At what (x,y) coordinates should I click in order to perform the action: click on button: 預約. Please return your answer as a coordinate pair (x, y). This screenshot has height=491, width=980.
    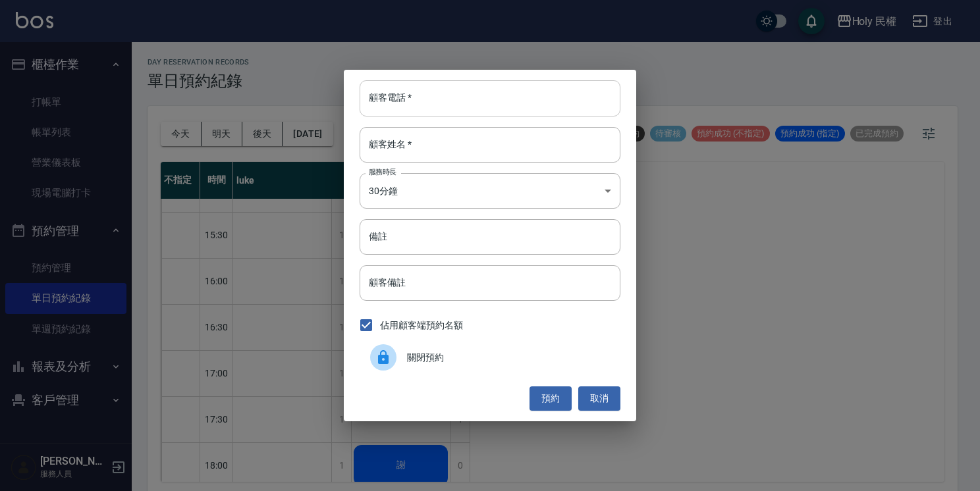
    Looking at the image, I should click on (551, 399).